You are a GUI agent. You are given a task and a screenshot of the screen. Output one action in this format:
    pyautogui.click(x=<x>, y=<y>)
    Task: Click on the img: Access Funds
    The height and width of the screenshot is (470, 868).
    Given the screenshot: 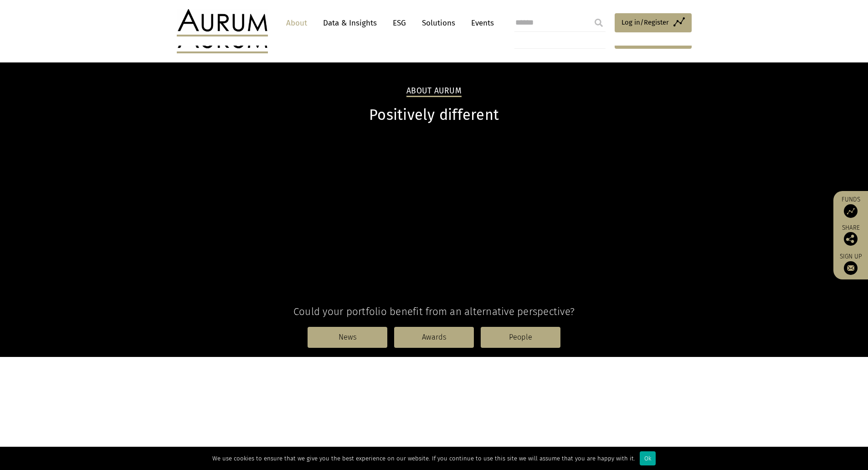 What is the action you would take?
    pyautogui.click(x=851, y=211)
    